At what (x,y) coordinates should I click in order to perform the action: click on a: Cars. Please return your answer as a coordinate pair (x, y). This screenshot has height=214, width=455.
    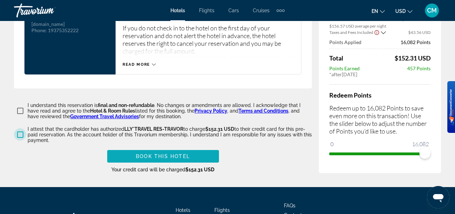
    Looking at the image, I should click on (234, 10).